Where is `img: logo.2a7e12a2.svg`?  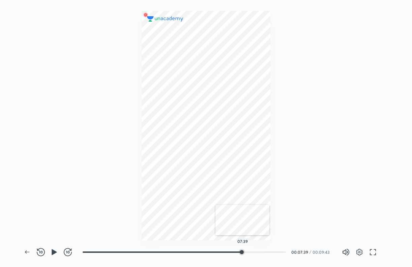
img: logo.2a7e12a2.svg is located at coordinates (165, 19).